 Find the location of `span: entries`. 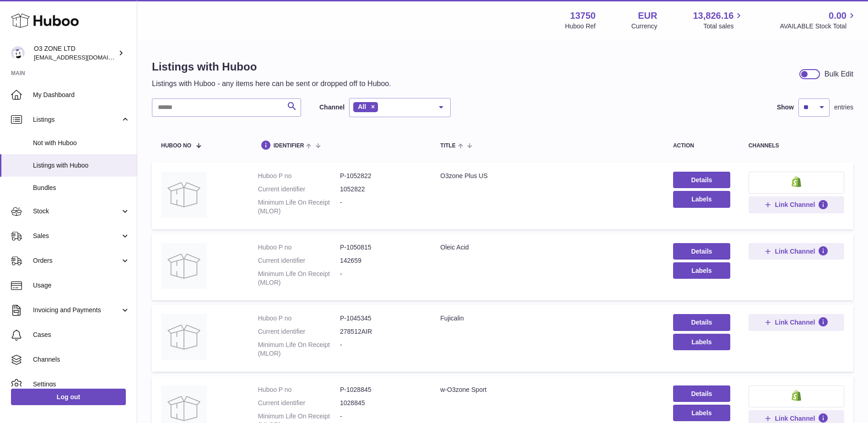

span: entries is located at coordinates (844, 107).